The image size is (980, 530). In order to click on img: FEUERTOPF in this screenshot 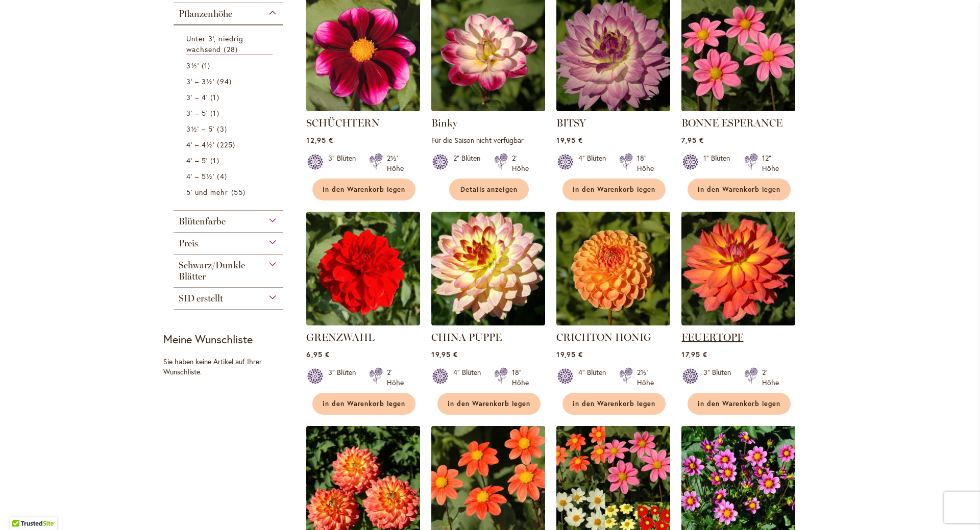, I will do `click(738, 268)`.